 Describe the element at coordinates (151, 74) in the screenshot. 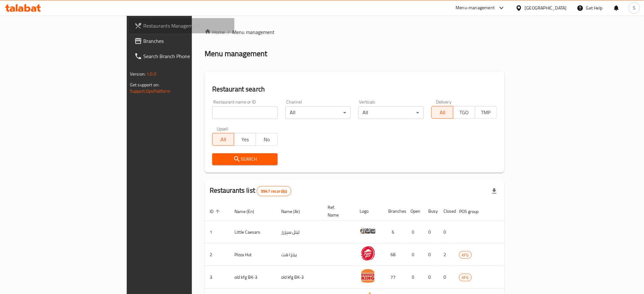

I see `span: 1.0.0` at that location.